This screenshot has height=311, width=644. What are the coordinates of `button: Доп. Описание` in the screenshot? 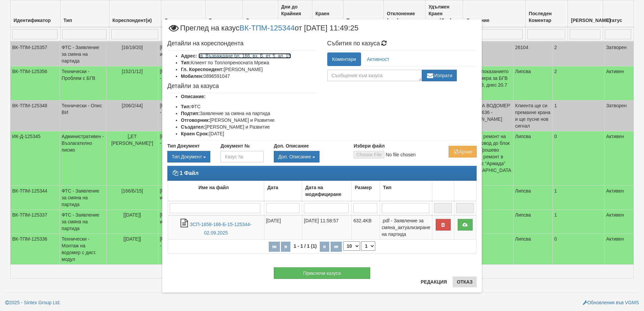 It's located at (296, 157).